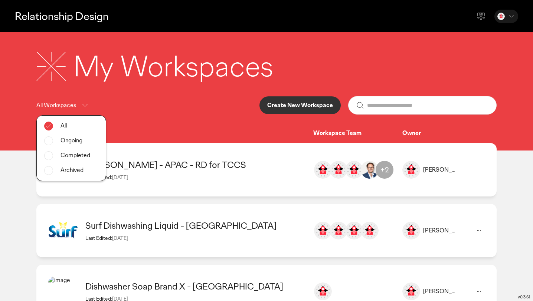  What do you see at coordinates (354, 231) in the screenshot?
I see `img: maan.bernardino@ogilvy.com` at bounding box center [354, 231].